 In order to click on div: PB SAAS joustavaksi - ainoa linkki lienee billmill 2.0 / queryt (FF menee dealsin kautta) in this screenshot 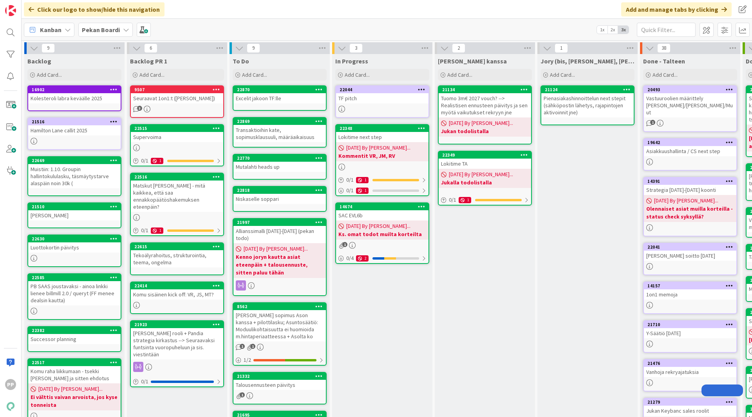, I will do `click(74, 294)`.